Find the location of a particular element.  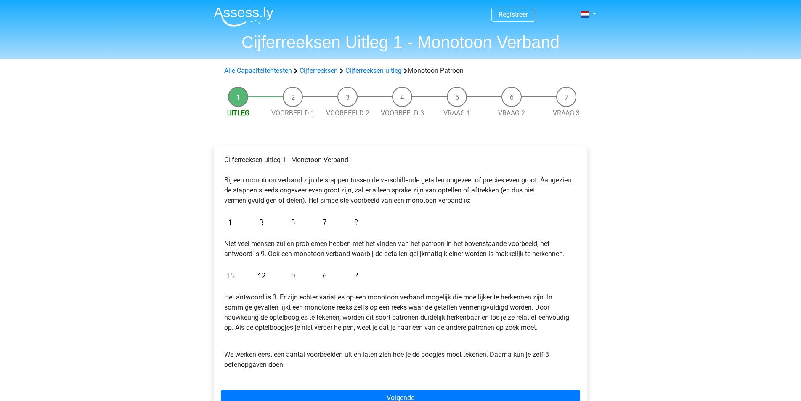

a: Vraag 1 is located at coordinates (457, 113).